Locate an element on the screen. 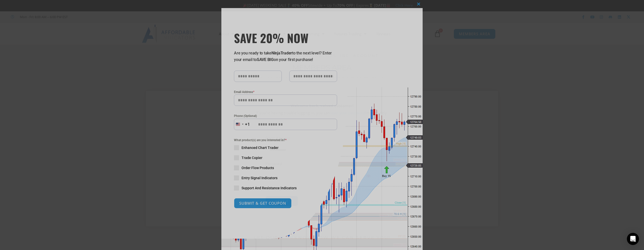 This screenshot has width=644, height=250. label: Trade Copier is located at coordinates (286, 158).